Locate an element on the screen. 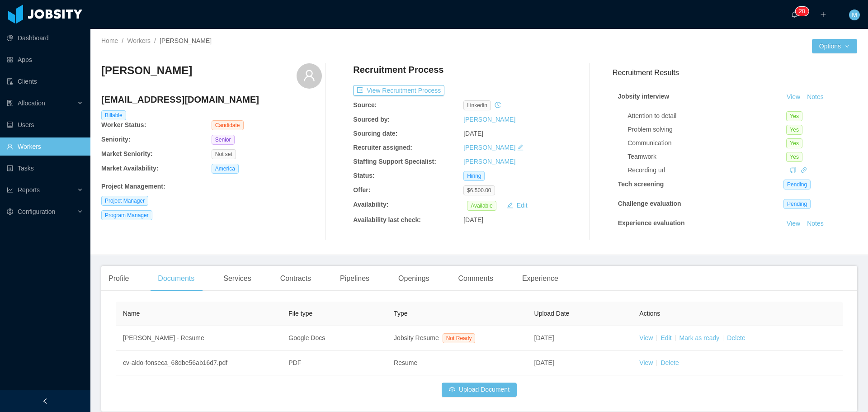 Image resolution: width=868 pixels, height=412 pixels. b: Staffing Support Specialist: is located at coordinates (394, 161).